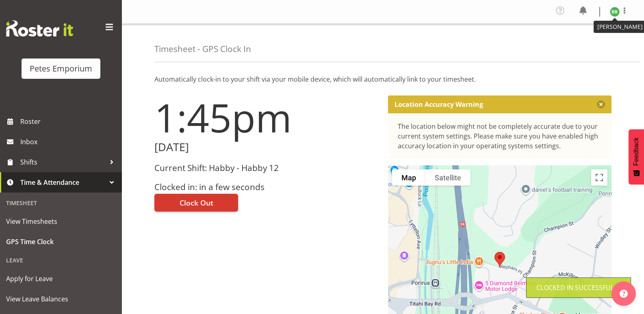  Describe the element at coordinates (203, 49) in the screenshot. I see `h4: Timesheet - GPS Clock In` at that location.